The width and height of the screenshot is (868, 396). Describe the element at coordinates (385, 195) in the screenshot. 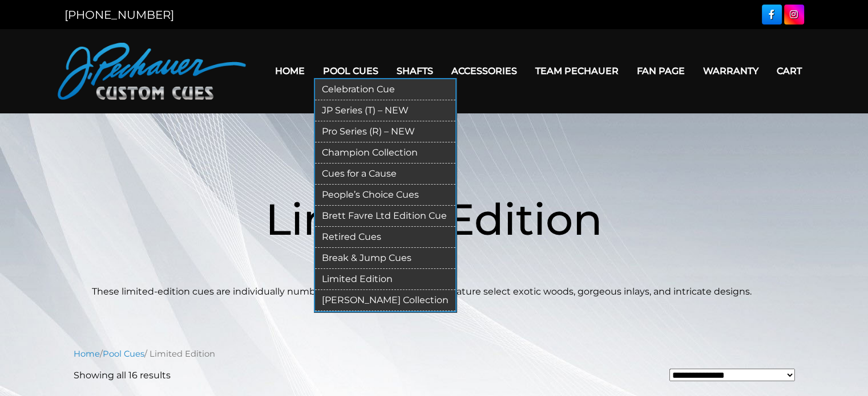

I see `a: People’s Choice Cues` at that location.